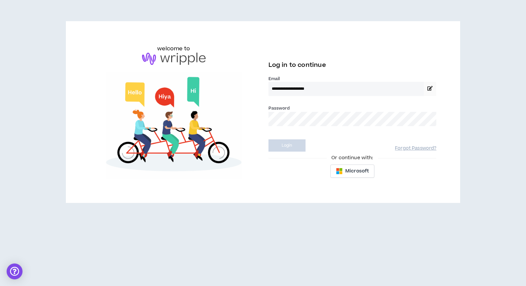 This screenshot has height=286, width=526. What do you see at coordinates (357, 171) in the screenshot?
I see `span: Microsoft` at bounding box center [357, 171].